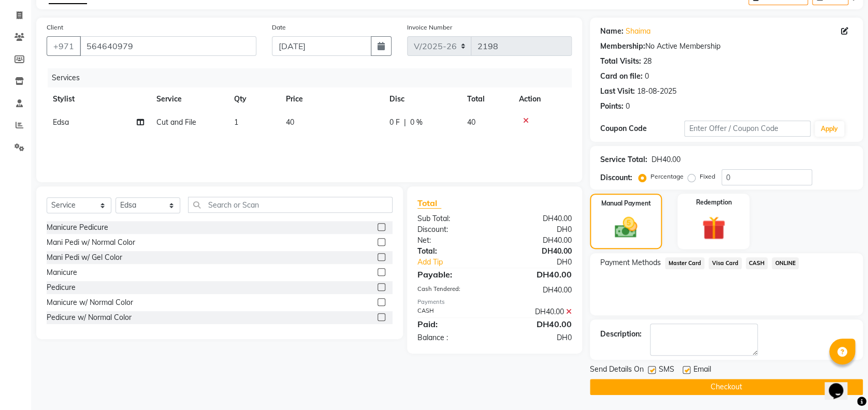 Image resolution: width=868 pixels, height=410 pixels. I want to click on span: 1, so click(236, 122).